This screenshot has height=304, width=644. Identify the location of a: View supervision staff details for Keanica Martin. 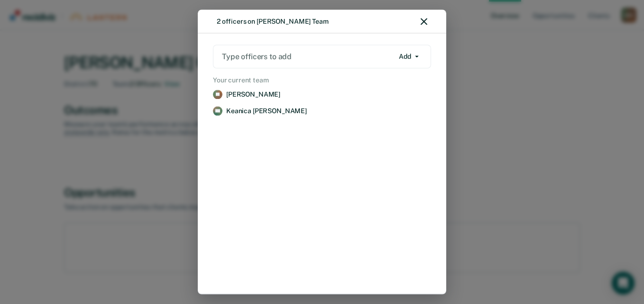
(322, 111).